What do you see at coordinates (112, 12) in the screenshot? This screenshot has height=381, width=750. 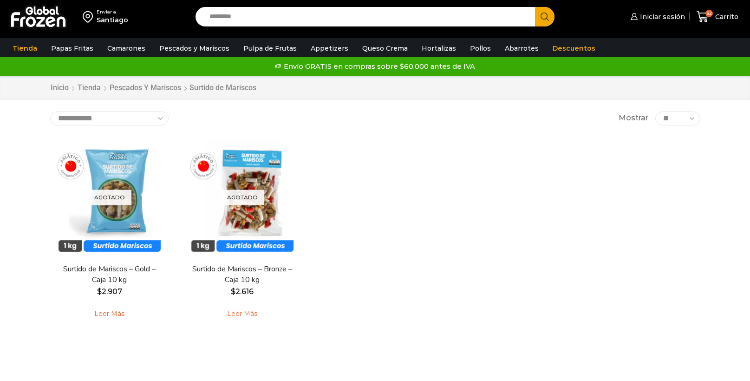 I see `div: Enviar a` at bounding box center [112, 12].